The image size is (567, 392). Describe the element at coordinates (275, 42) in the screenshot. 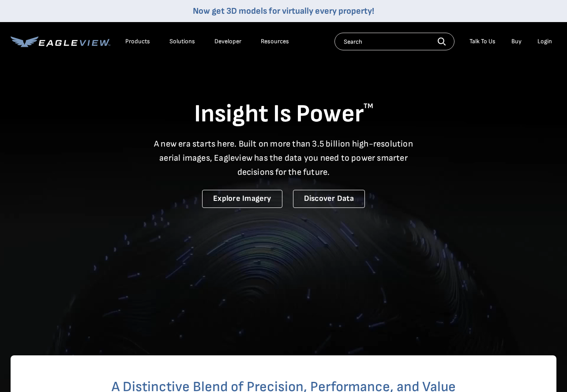

I see `div: Resources` at that location.